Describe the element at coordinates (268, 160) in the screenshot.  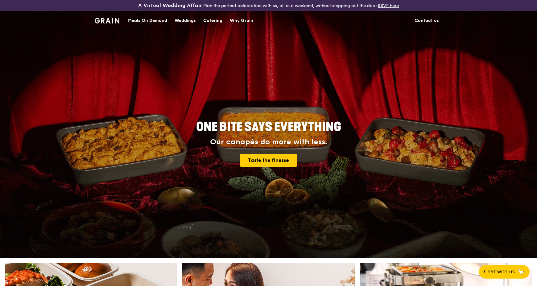
I see `a: Taste the finesse` at that location.